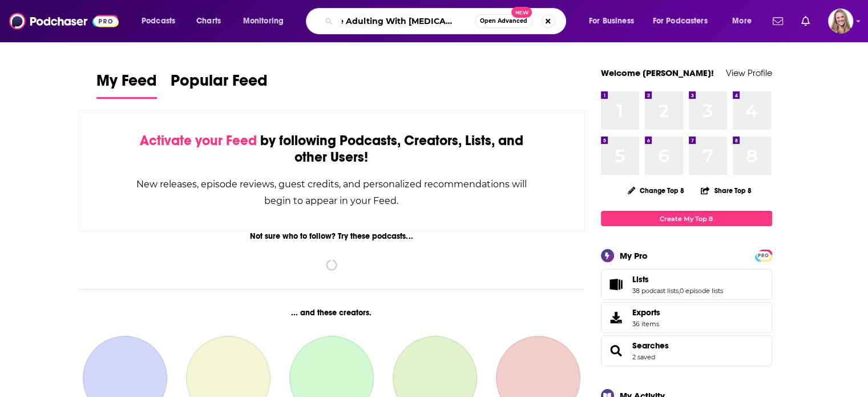  What do you see at coordinates (644, 357) in the screenshot?
I see `a: 2 saved` at bounding box center [644, 357].